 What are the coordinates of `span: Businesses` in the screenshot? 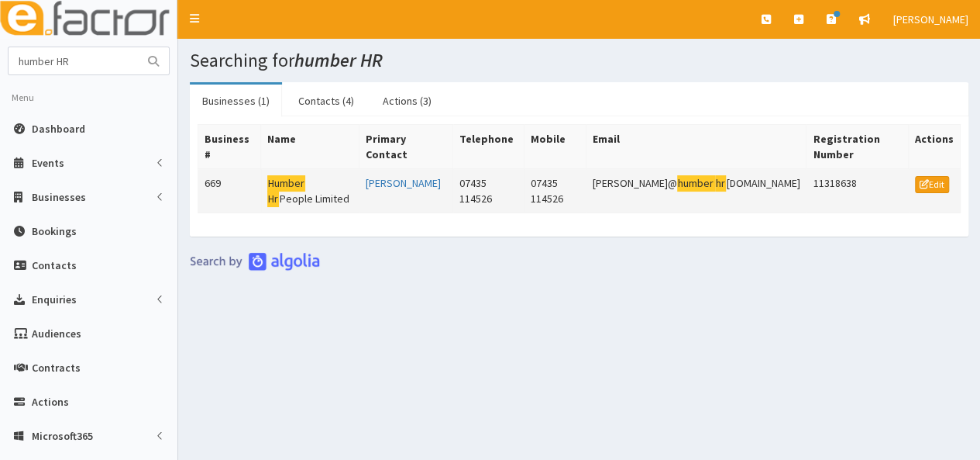 It's located at (59, 197).